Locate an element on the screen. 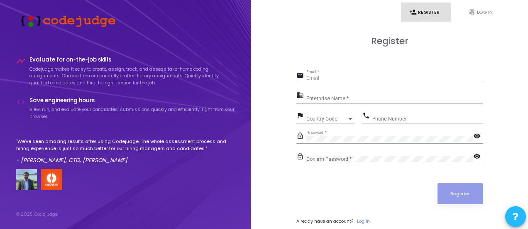 The height and width of the screenshot is (229, 528). mat-icon: business is located at coordinates (301, 96).